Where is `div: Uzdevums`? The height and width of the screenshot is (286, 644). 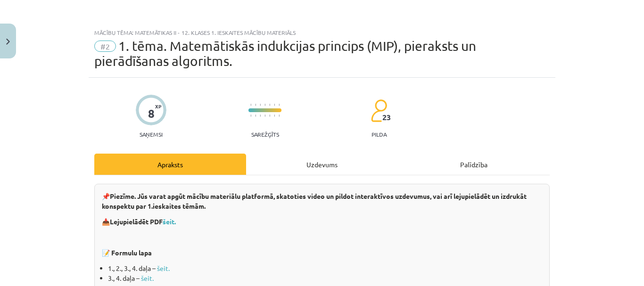
div: Uzdevums is located at coordinates (322, 164).